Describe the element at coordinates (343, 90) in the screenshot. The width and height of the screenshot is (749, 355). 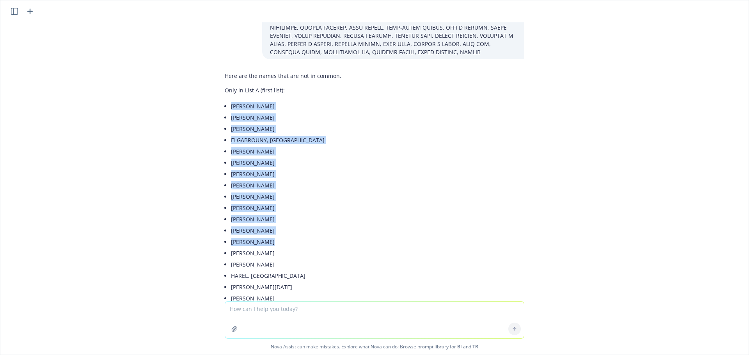
I see `p: Only in List A (first list):` at that location.